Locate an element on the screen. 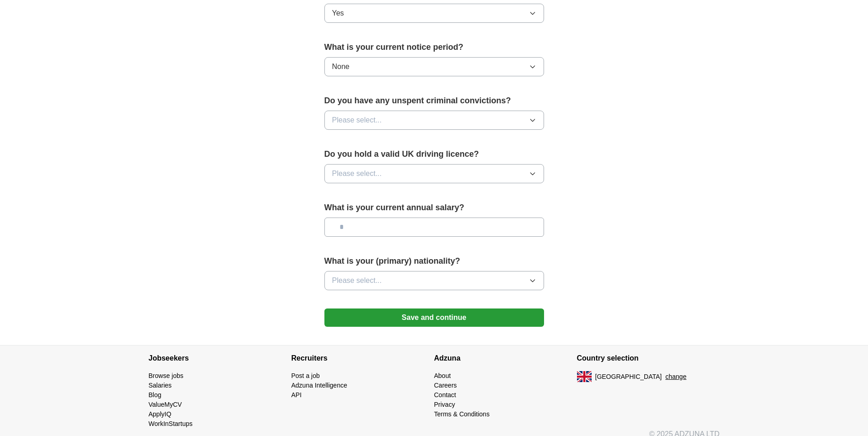 This screenshot has width=868, height=436. span: Yes is located at coordinates (338, 13).